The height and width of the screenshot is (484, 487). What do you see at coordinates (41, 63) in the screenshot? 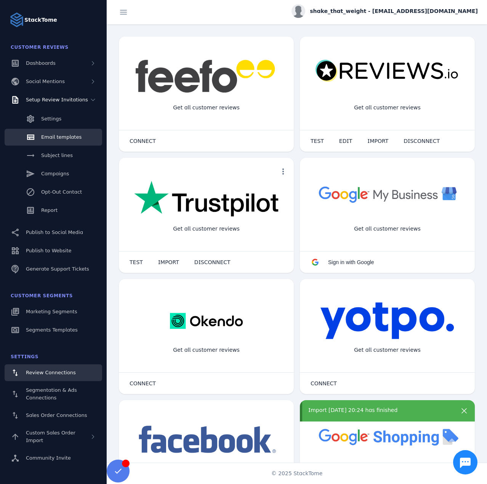
I see `span: Dashboards` at bounding box center [41, 63].